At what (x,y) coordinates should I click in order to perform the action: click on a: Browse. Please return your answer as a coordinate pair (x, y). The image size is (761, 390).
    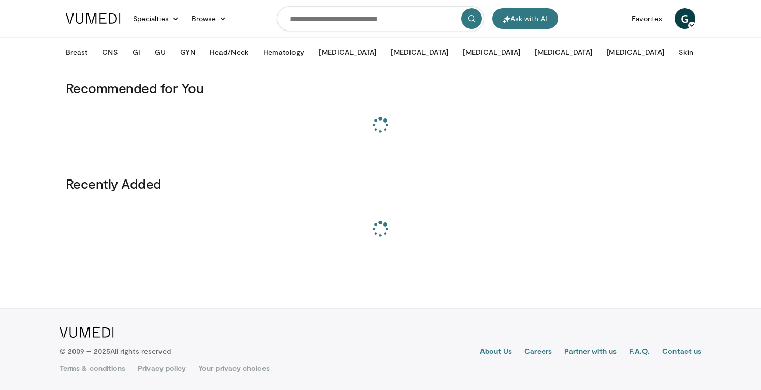
    Looking at the image, I should click on (209, 19).